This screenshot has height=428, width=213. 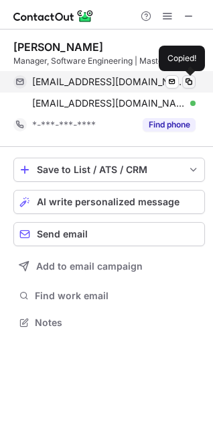 What do you see at coordinates (109, 170) in the screenshot?
I see `button: save-profile-one-click` at bounding box center [109, 170].